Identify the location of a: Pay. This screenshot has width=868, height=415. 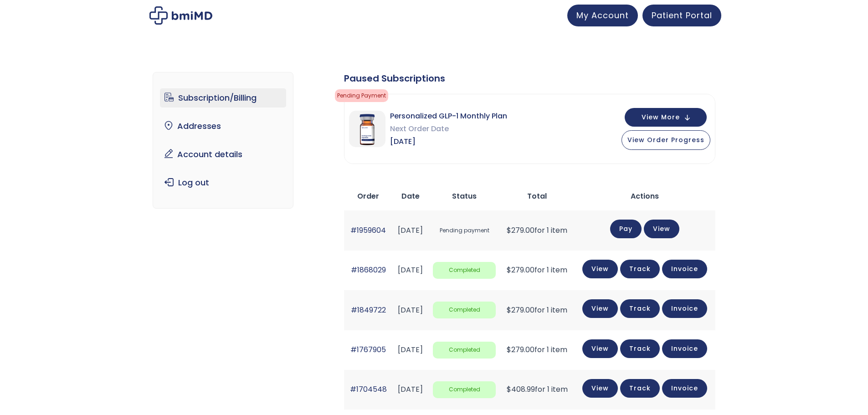
(626, 229).